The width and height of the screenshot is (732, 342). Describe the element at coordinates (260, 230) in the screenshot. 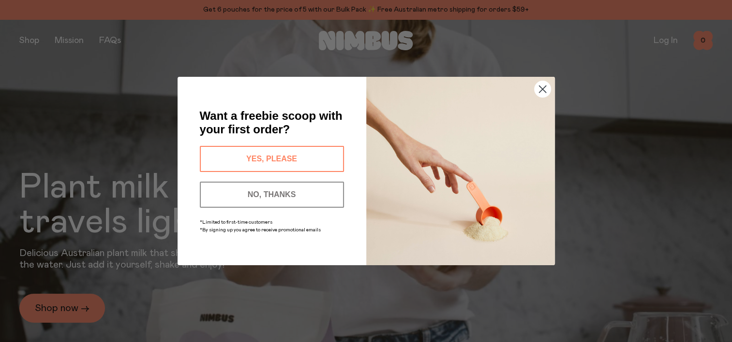

I see `span: *By signing up you agree to receive promotional emails` at that location.